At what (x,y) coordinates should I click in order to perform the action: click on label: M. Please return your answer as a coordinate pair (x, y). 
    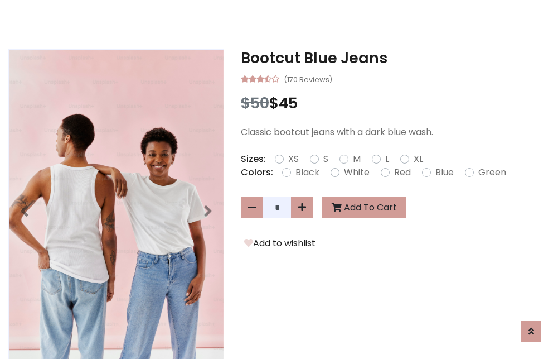
    Looking at the image, I should click on (357, 159).